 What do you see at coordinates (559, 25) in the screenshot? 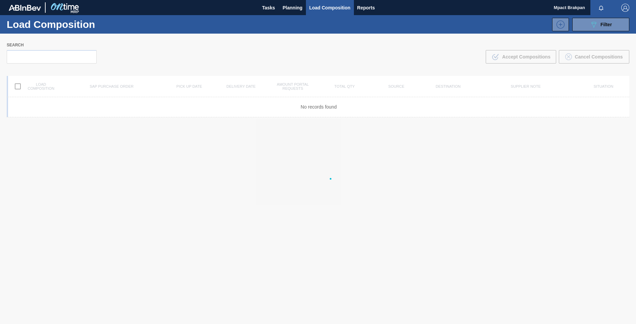
I see `div: New Load Composition` at bounding box center [559, 25].